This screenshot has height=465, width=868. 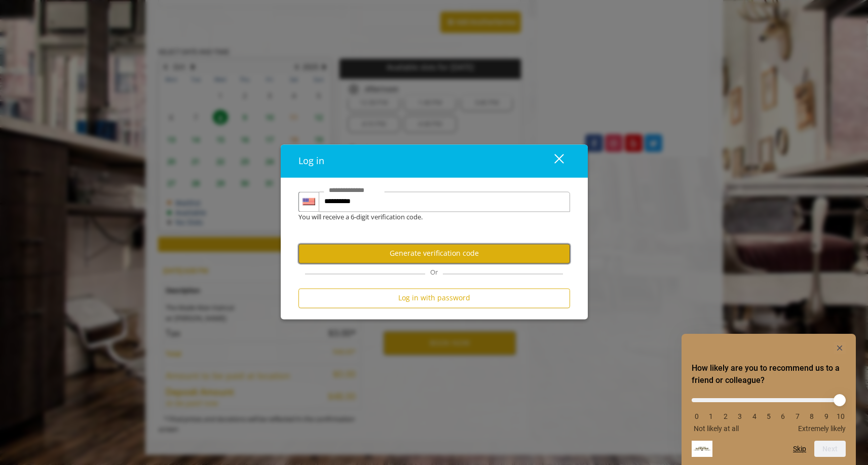 I want to click on li: 6, so click(x=783, y=416).